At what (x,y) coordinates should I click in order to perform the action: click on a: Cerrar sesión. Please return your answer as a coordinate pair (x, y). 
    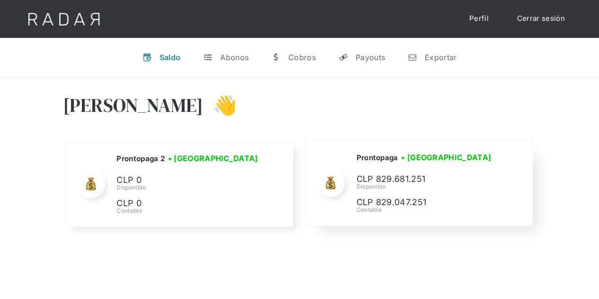
    Looking at the image, I should click on (540, 18).